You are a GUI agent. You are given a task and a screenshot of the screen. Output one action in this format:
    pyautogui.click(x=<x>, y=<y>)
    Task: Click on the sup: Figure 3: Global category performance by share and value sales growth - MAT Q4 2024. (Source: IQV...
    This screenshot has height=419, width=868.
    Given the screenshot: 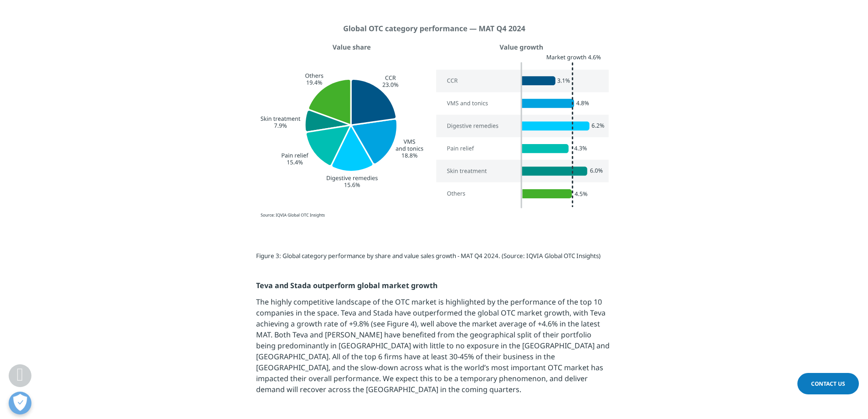 What is the action you would take?
    pyautogui.click(x=428, y=255)
    